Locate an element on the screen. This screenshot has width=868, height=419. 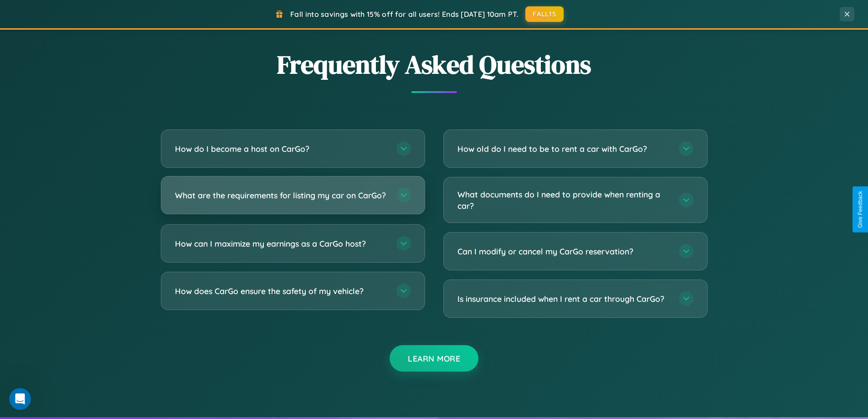
button: FALL15 is located at coordinates (544, 14).